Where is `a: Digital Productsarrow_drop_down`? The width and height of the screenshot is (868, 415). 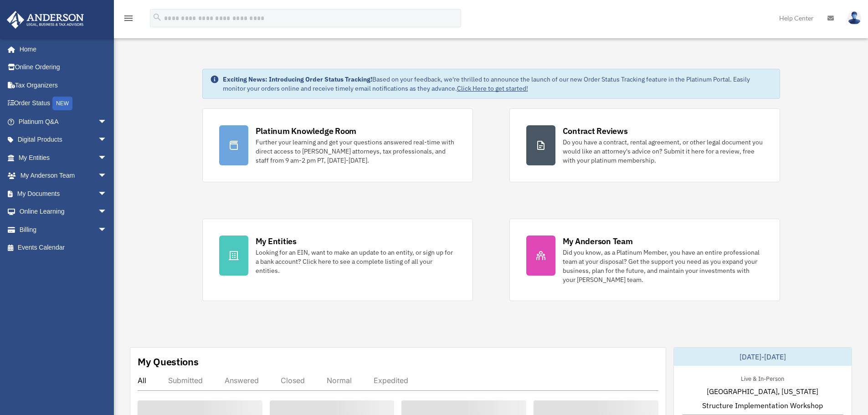
a: Digital Productsarrow_drop_down is located at coordinates (63, 140).